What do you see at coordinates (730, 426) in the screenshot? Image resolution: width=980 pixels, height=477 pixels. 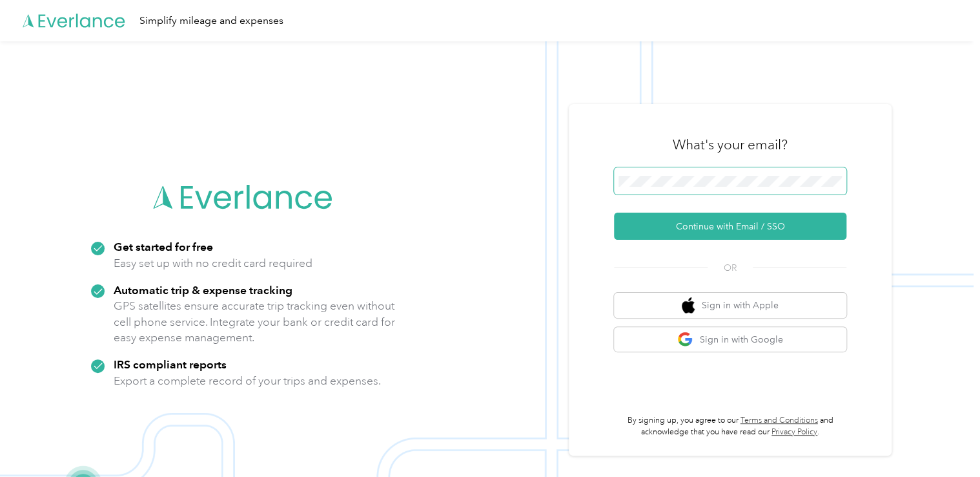 I see `p: By signing up, you agree to our and acknowledge that you have read our .` at bounding box center [730, 426].